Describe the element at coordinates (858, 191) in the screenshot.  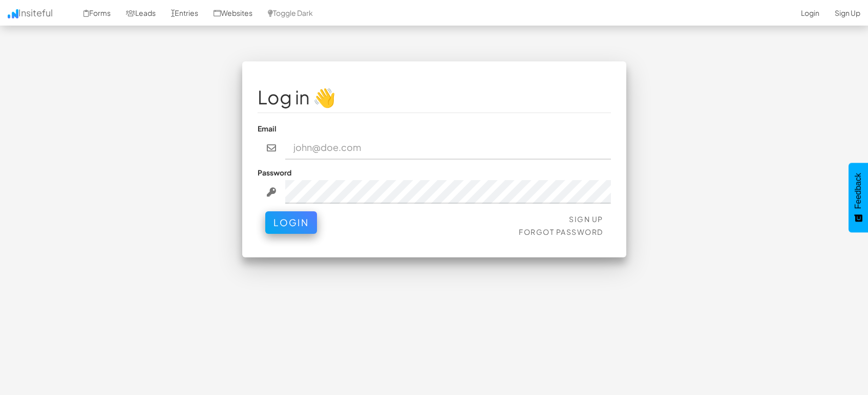
I see `span: Feedback` at that location.